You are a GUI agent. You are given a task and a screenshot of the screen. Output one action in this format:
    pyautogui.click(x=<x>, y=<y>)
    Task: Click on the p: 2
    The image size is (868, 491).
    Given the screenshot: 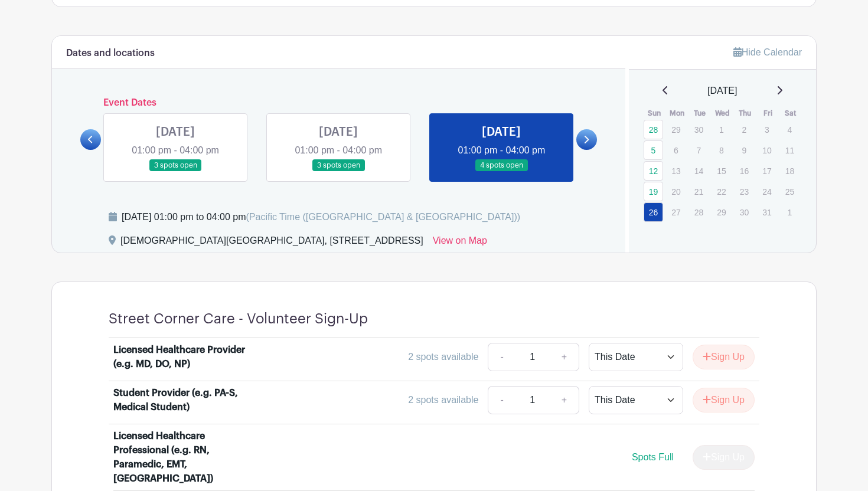 What is the action you would take?
    pyautogui.click(x=744, y=129)
    